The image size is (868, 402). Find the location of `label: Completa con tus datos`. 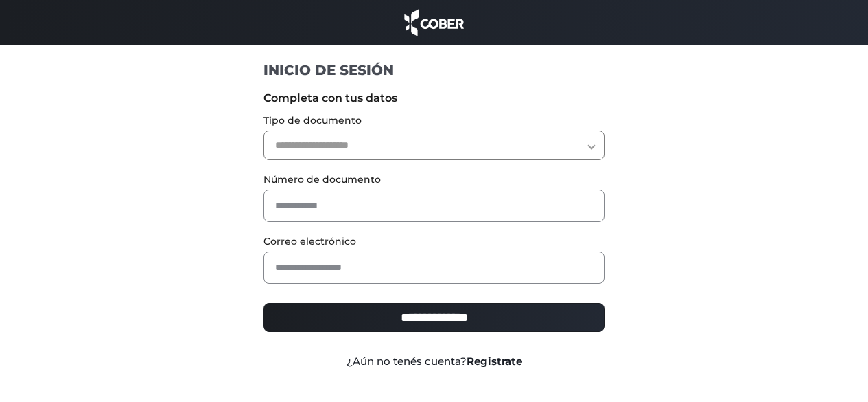

label: Completa con tus datos is located at coordinates (434, 98).